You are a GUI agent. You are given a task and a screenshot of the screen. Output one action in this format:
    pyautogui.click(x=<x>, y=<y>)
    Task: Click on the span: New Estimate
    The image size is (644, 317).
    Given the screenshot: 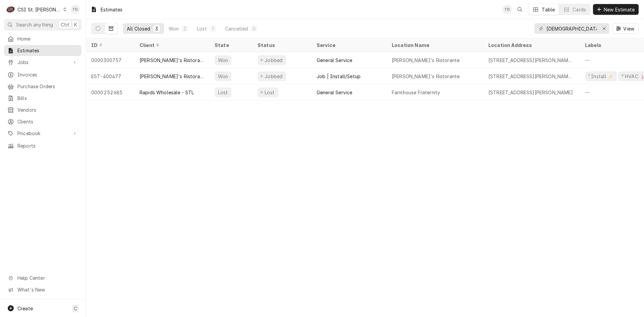 What is the action you would take?
    pyautogui.click(x=619, y=9)
    